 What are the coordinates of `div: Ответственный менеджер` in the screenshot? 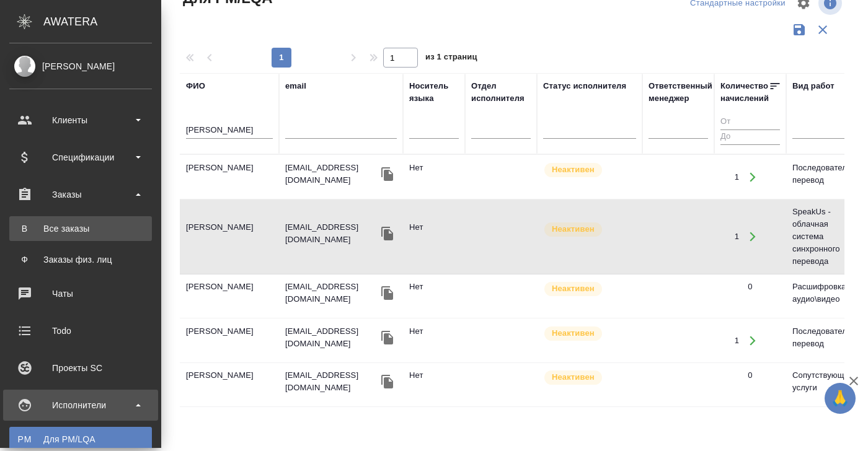 It's located at (680, 92).